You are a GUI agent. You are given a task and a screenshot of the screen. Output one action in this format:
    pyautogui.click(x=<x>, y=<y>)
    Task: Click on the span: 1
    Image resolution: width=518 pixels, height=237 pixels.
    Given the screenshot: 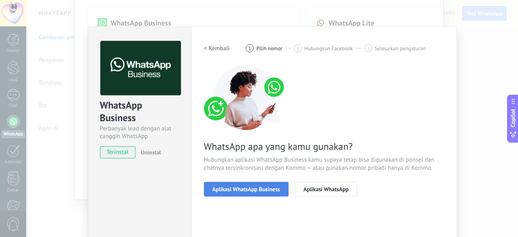 What is the action you would take?
    pyautogui.click(x=250, y=48)
    